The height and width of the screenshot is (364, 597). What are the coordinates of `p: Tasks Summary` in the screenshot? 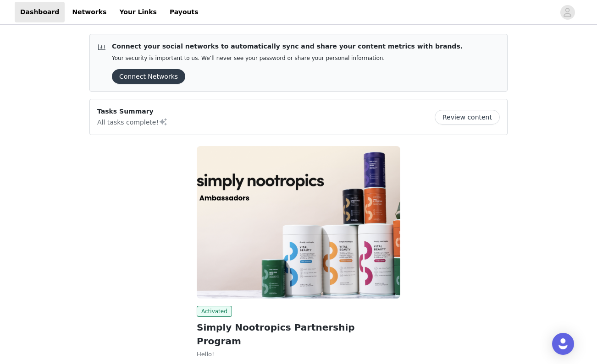 It's located at (132, 111).